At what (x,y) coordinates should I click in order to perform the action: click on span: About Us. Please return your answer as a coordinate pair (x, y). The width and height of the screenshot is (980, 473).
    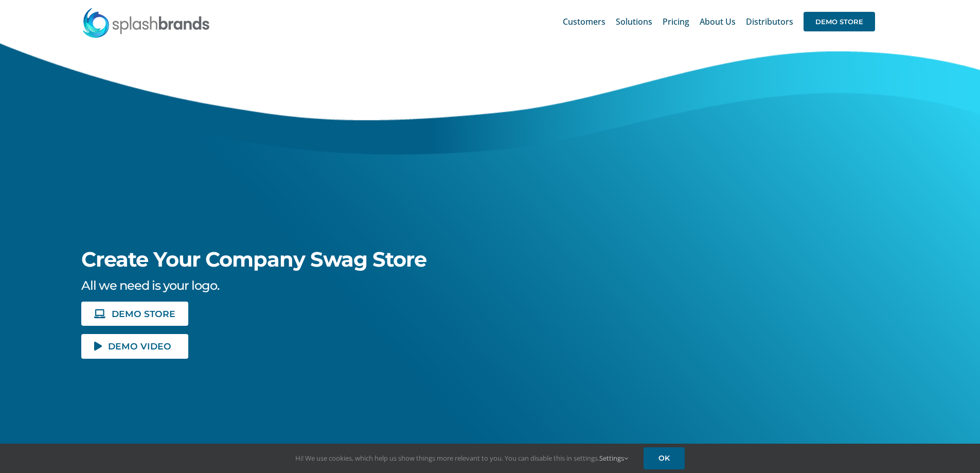
    Looking at the image, I should click on (718, 21).